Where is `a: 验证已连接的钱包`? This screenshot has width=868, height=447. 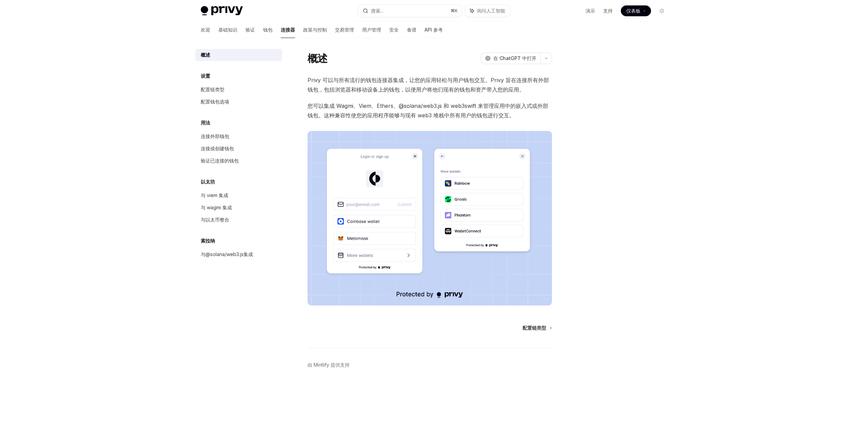 a: 验证已连接的钱包 is located at coordinates (239, 160).